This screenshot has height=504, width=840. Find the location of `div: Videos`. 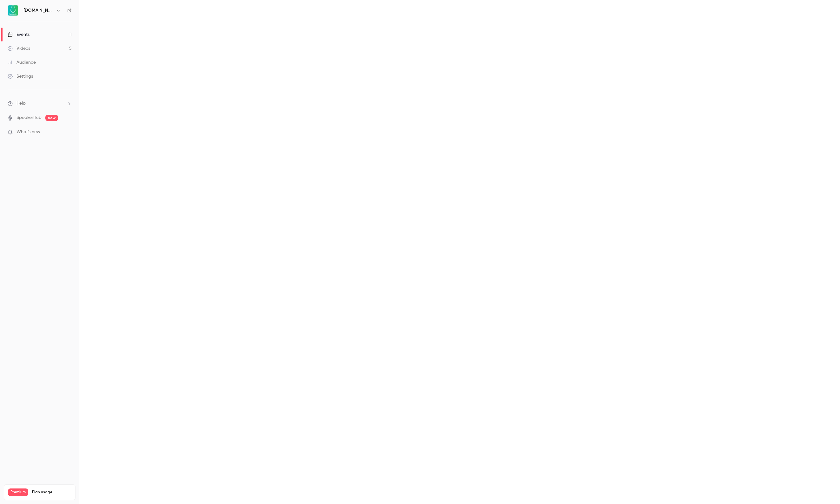

div: Videos is located at coordinates (19, 49).